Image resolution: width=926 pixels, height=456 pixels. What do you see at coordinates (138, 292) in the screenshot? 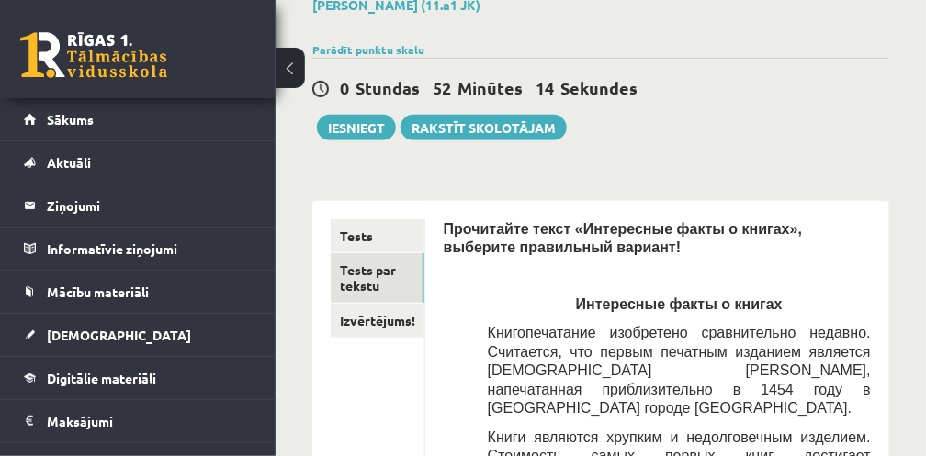
I see `a: Mācību materiāli` at bounding box center [138, 292].